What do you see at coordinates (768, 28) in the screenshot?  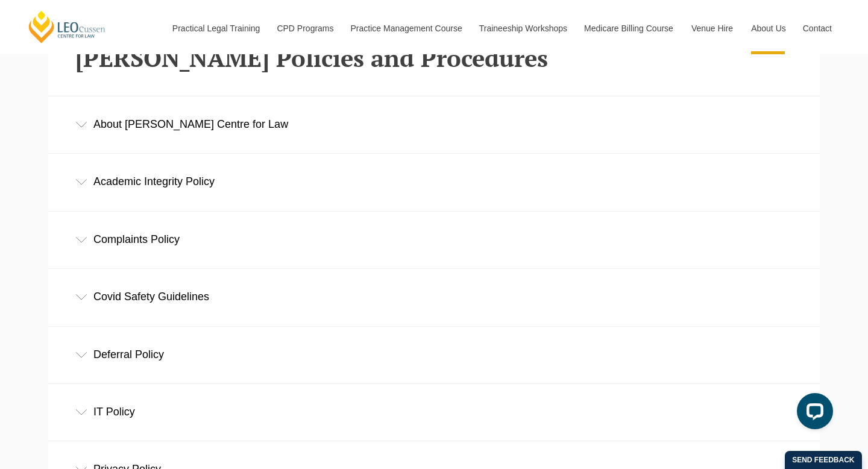 I see `a: About Us` at bounding box center [768, 28].